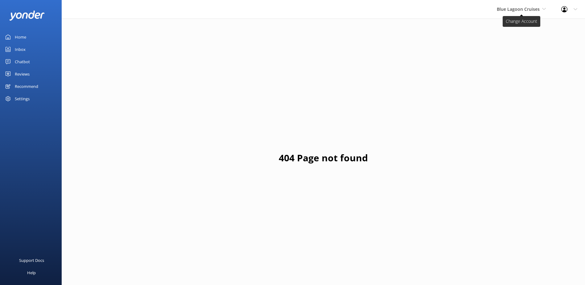  Describe the element at coordinates (22, 74) in the screenshot. I see `div: Reviews` at that location.